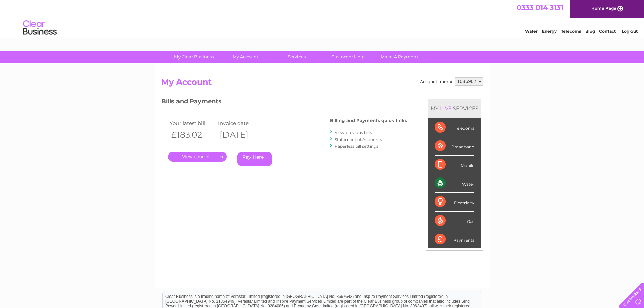 This screenshot has width=644, height=308. Describe the element at coordinates (454, 108) in the screenshot. I see `div: MY SERVICES` at that location.